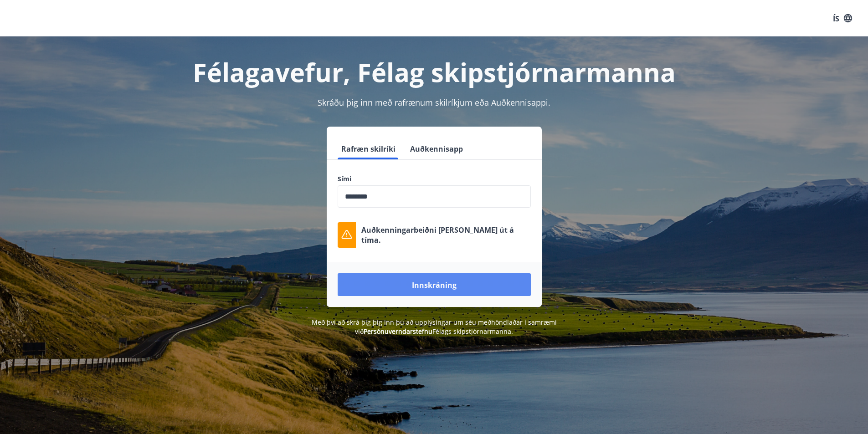 Image resolution: width=868 pixels, height=434 pixels. I want to click on font: ÍS, so click(836, 18).